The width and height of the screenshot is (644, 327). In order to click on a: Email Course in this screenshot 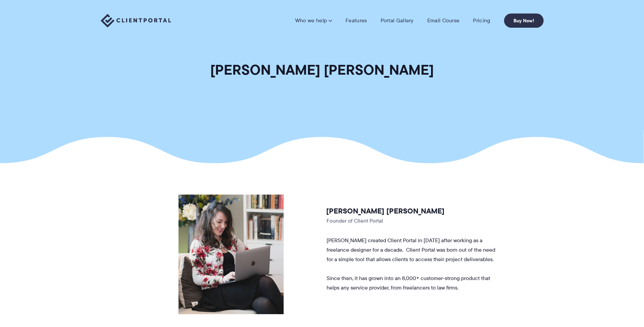, I will do `click(444, 20)`.